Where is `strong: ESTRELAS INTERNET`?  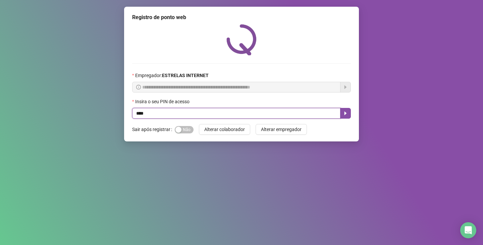 strong: ESTRELAS INTERNET is located at coordinates (185, 75).